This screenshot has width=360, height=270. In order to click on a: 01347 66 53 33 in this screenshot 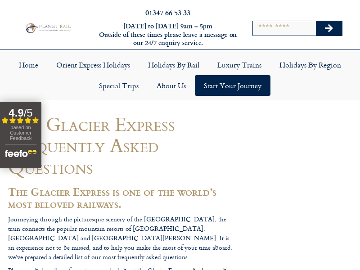, I will do `click(168, 12)`.